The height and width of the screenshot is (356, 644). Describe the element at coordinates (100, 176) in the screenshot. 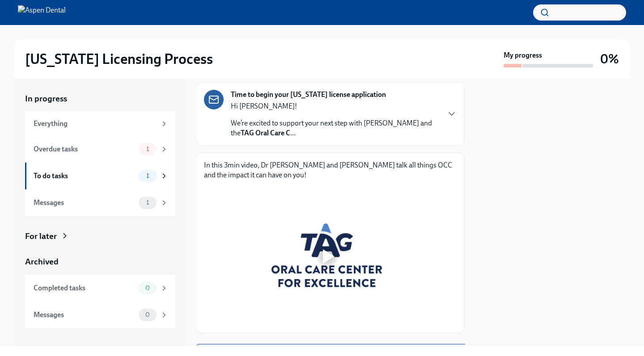

I see `a: To do tasks1` at that location.